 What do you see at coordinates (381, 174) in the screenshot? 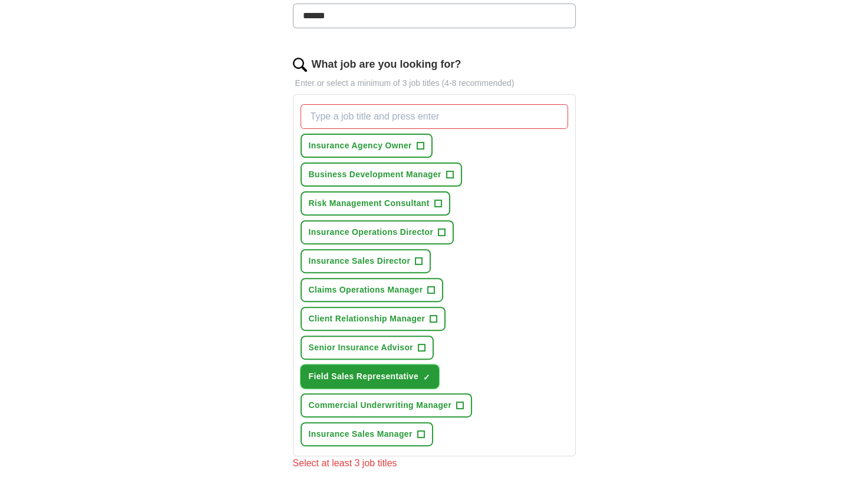
I see `button: Business Development Manager` at bounding box center [381, 174].